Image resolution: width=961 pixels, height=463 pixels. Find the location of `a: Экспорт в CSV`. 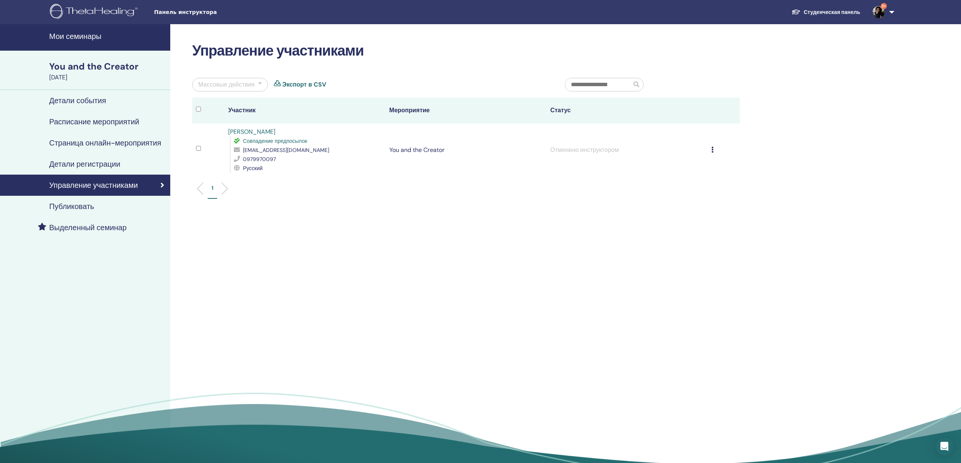

a: Экспорт в CSV is located at coordinates (304, 85).